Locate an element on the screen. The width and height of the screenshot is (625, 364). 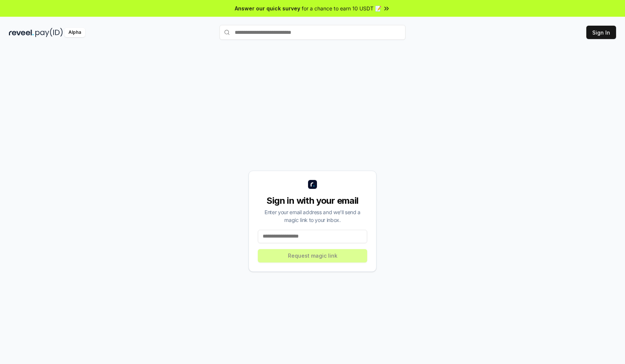
div: Alpha is located at coordinates (75, 32).